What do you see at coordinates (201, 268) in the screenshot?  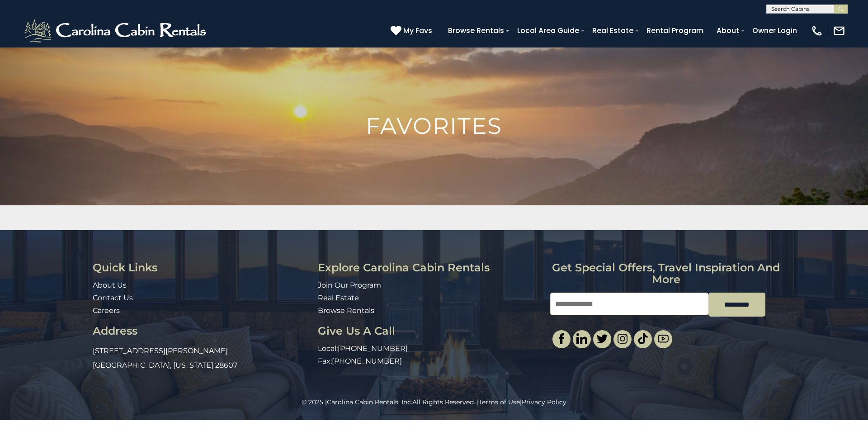 I see `h3: Quick Links` at bounding box center [201, 268].